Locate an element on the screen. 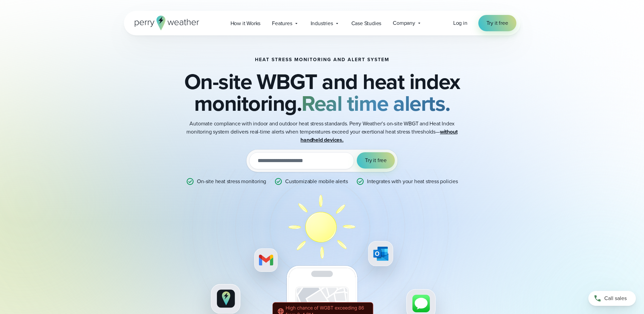  span: Call sales is located at coordinates (615, 298).